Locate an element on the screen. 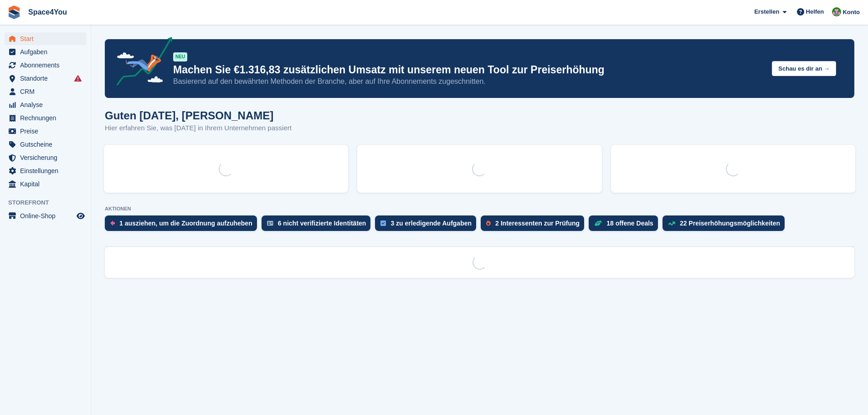  img: prospect-51fa495bee0391a8d652442698ab0144808aea92771e9ea1ae160a38d050c398.svg is located at coordinates (488, 223).